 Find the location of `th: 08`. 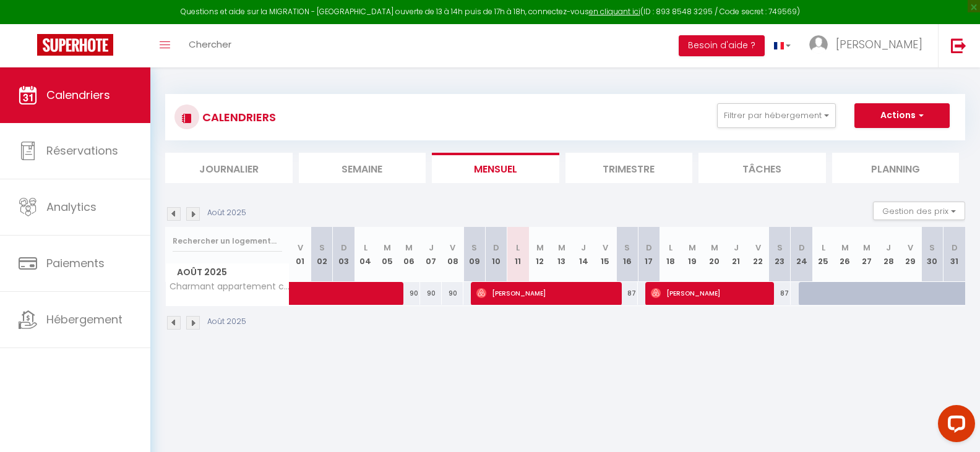

th: 08 is located at coordinates (452, 254).